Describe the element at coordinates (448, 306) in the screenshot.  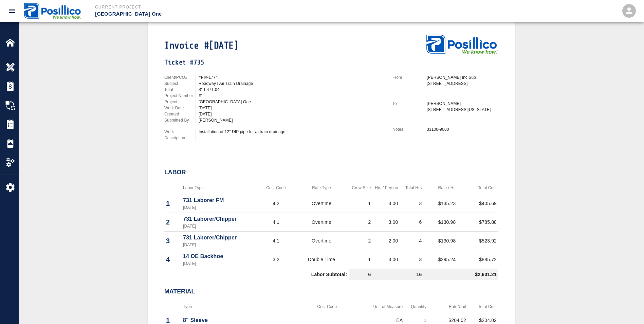
I see `th: Rate/Unit` at that location.